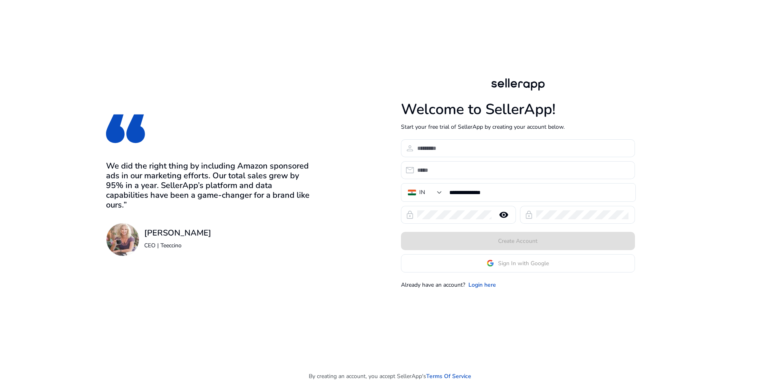  Describe the element at coordinates (518, 127) in the screenshot. I see `p: Start your free trial of SellerApp by creating your account below.` at that location.